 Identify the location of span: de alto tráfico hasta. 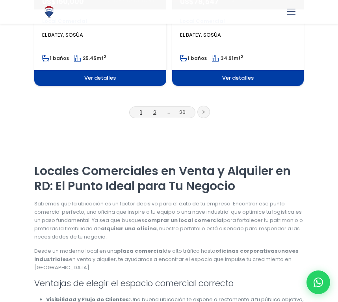
(190, 251).